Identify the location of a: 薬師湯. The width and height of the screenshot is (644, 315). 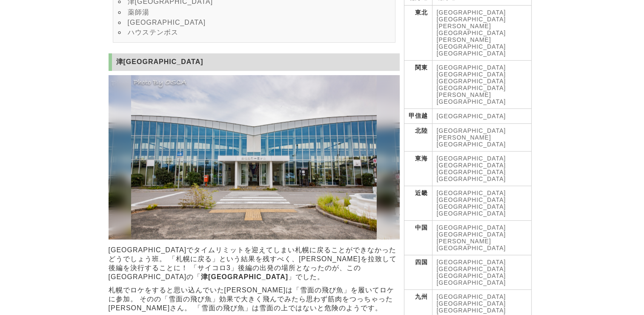
(138, 12).